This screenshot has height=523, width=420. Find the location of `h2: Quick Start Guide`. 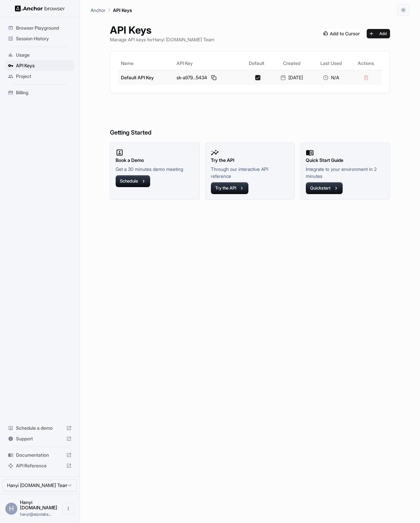

h2: Quick Start Guide is located at coordinates (345, 160).